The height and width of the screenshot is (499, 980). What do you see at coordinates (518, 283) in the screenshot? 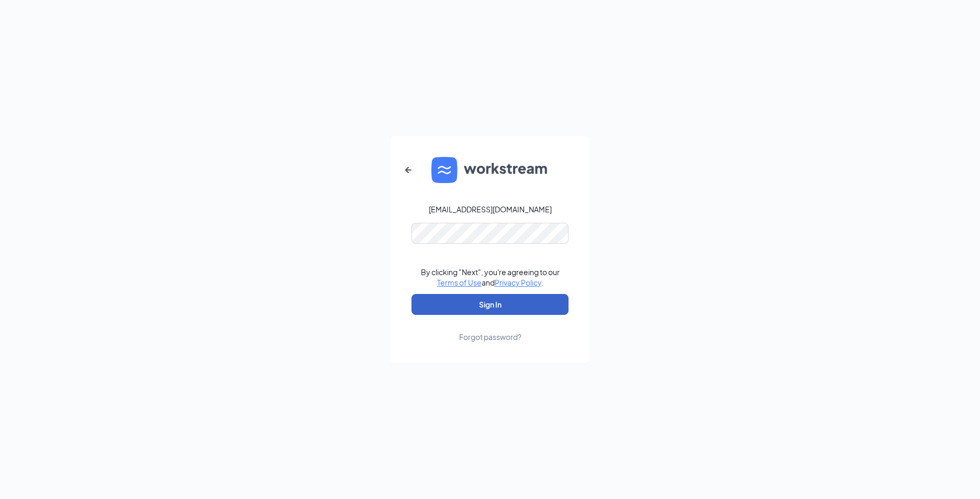
I see `a: Privacy Policy` at bounding box center [518, 283].